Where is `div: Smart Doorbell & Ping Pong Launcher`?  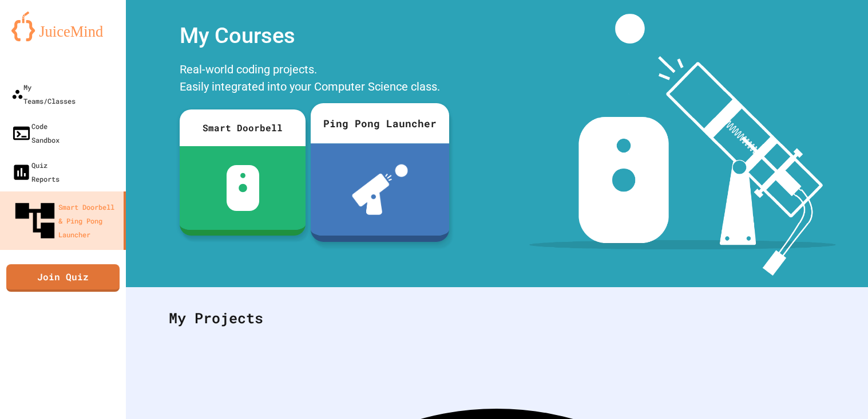
div: Smart Doorbell & Ping Pong Launcher is located at coordinates (65, 221).